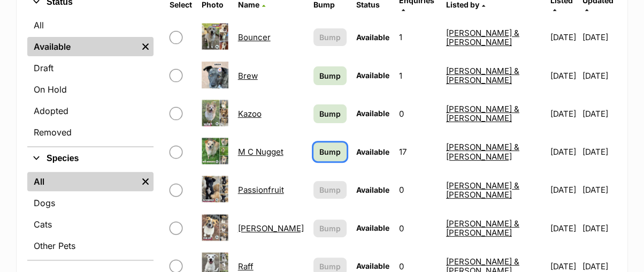 This screenshot has height=272, width=644. I want to click on a: Kazoo, so click(250, 113).